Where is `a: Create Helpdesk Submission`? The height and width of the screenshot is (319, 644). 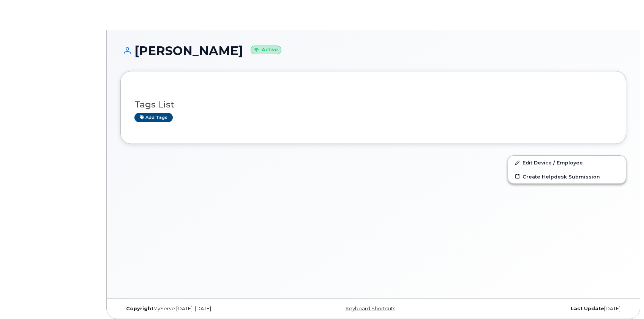 a: Create Helpdesk Submission is located at coordinates (567, 177).